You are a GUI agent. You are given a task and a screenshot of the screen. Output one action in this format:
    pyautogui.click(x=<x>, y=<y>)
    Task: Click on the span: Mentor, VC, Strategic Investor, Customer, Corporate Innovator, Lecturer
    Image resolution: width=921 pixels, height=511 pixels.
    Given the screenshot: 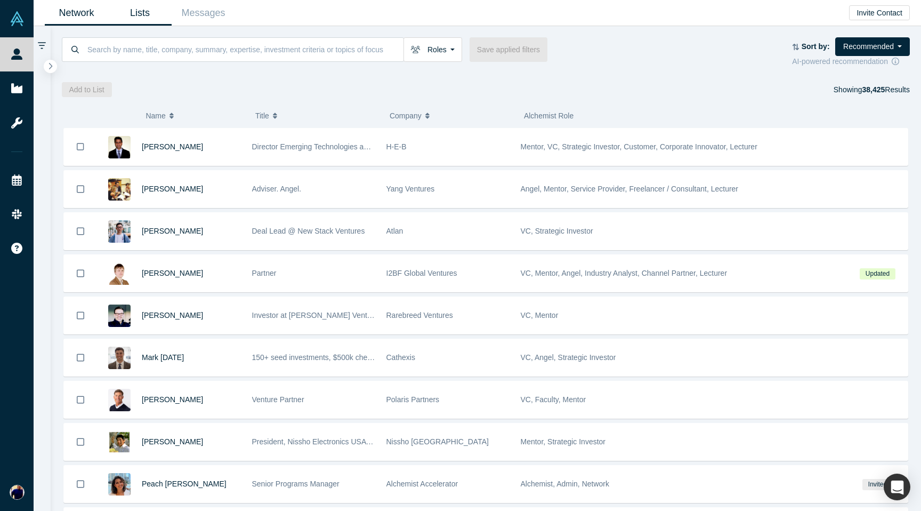 What is the action you would take?
    pyautogui.click(x=639, y=147)
    